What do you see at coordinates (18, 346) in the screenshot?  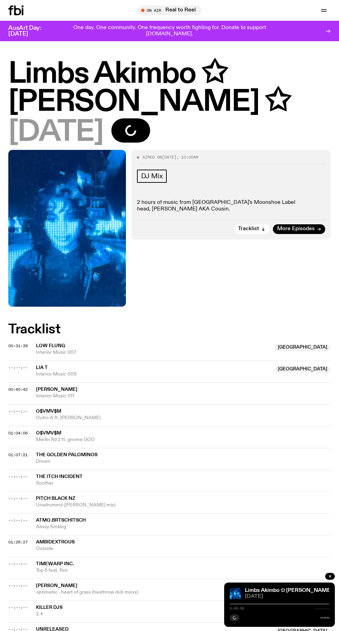 I see `span: 00:31:39` at bounding box center [18, 346].